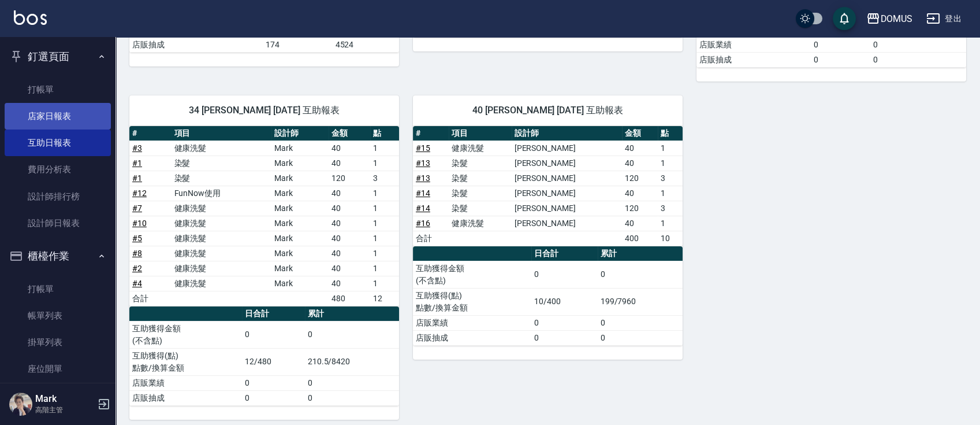  What do you see at coordinates (65, 399) in the screenshot?
I see `h5: Mark` at bounding box center [65, 399].